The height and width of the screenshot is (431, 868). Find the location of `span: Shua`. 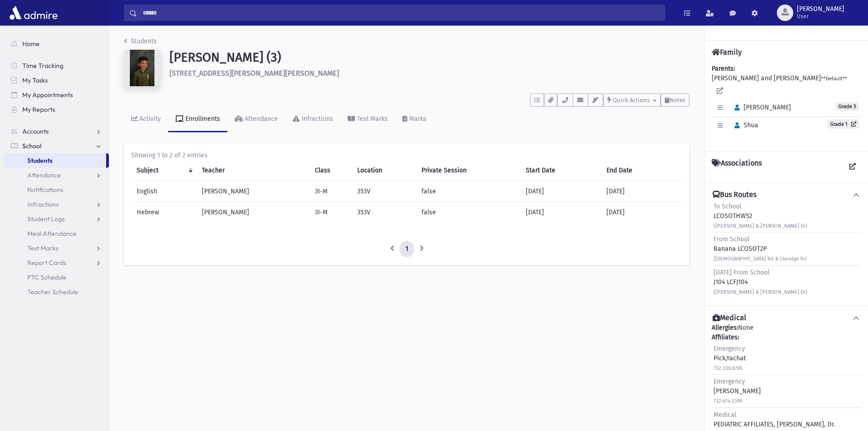

span: Shua is located at coordinates (744, 124).